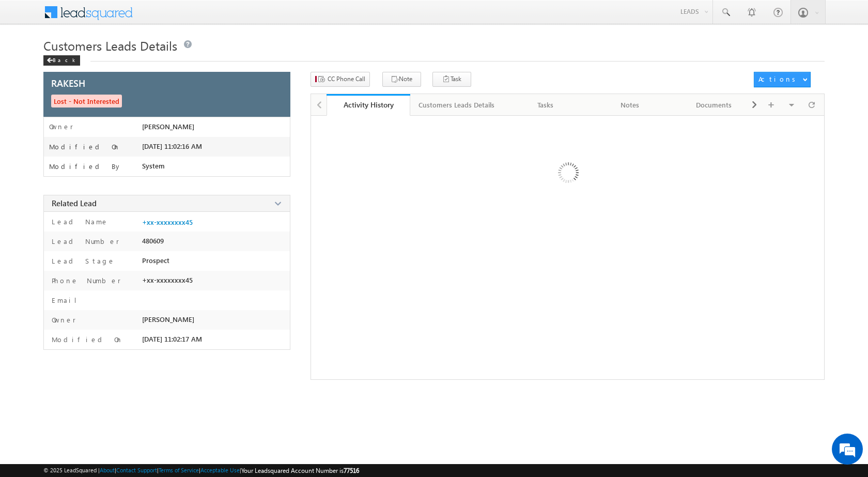  I want to click on a: Terms of Service, so click(179, 469).